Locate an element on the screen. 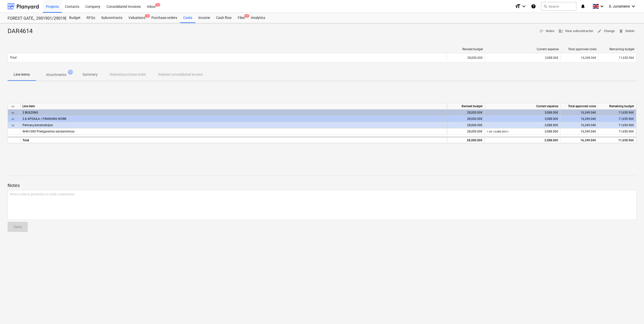 The height and width of the screenshot is (324, 644). div: Valuations is located at coordinates (137, 18).